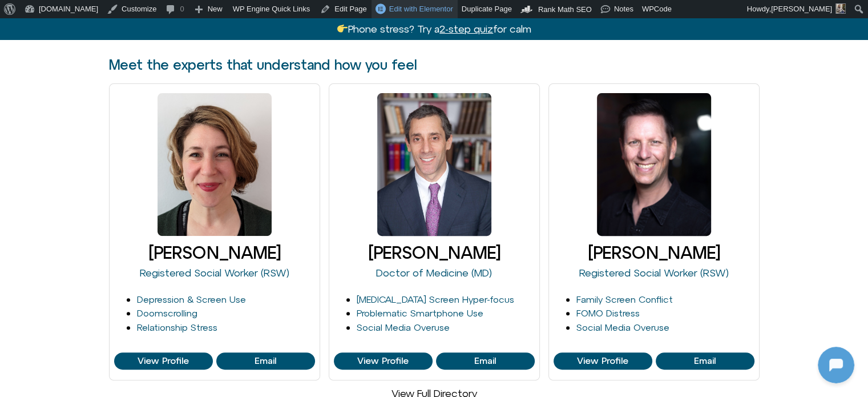  I want to click on a: Doctor of Medicine (MD), so click(434, 272).